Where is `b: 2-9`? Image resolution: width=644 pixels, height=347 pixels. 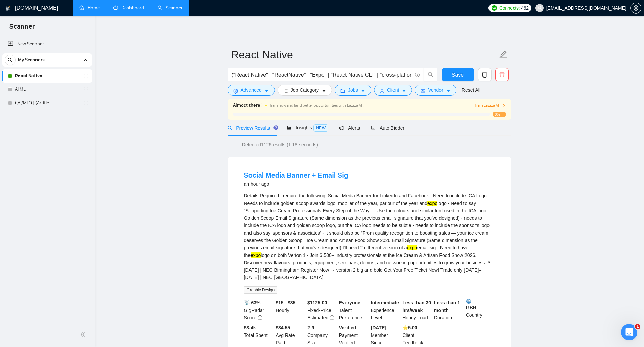 b: 2-9 is located at coordinates (311, 328).